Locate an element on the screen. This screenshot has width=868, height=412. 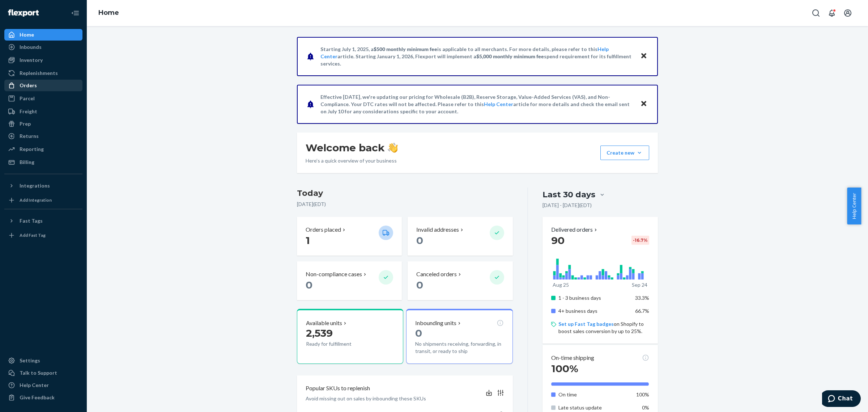
span: Chat is located at coordinates (23, 8).